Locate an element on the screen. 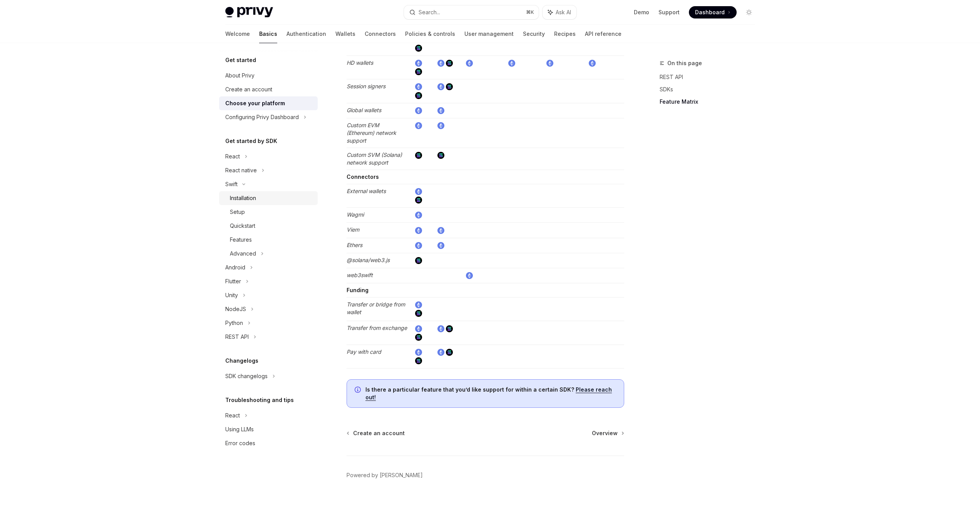  span: On this page is located at coordinates (685, 63).